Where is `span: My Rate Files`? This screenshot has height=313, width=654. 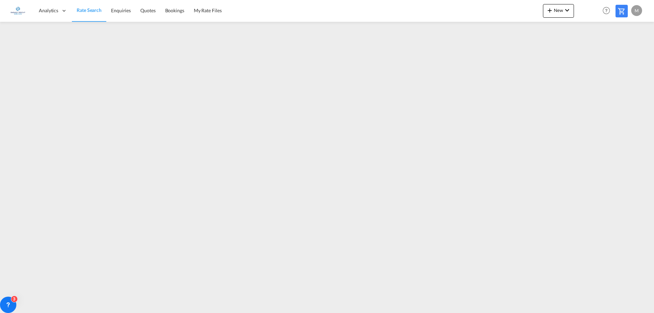
span: My Rate Files is located at coordinates (208, 10).